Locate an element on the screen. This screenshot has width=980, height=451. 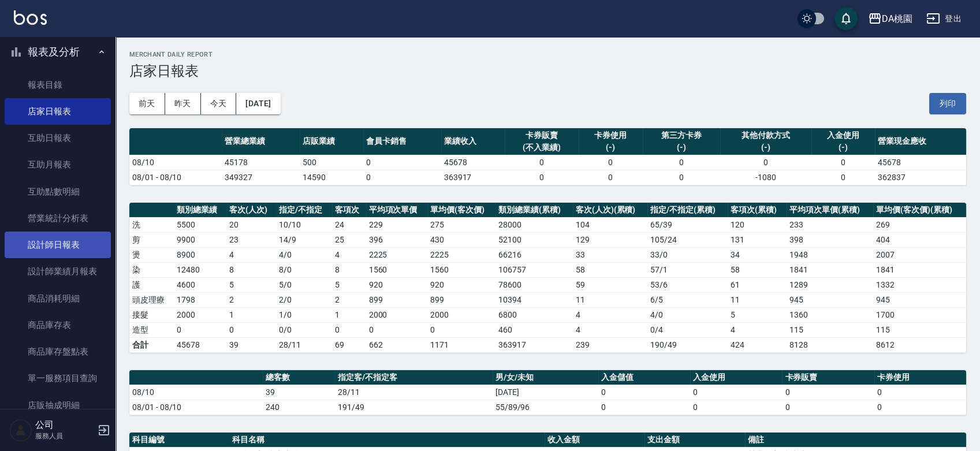
td: 8 is located at coordinates (251, 270).